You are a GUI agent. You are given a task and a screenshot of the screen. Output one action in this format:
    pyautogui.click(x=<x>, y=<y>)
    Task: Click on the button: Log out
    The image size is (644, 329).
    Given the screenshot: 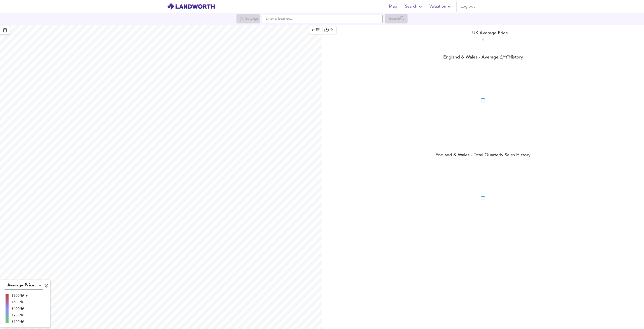 What is the action you would take?
    pyautogui.click(x=467, y=7)
    